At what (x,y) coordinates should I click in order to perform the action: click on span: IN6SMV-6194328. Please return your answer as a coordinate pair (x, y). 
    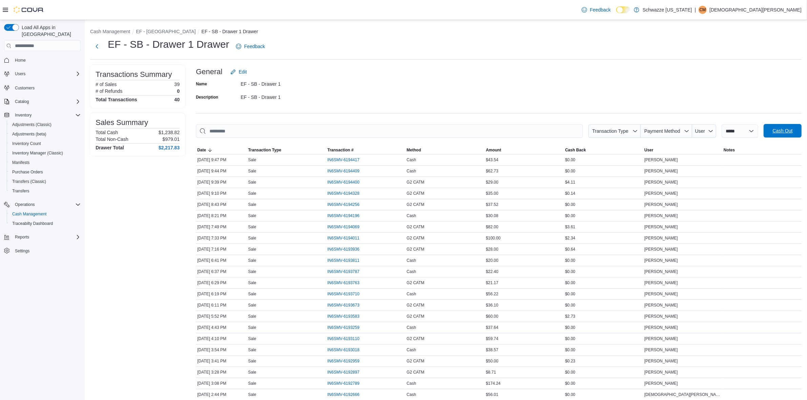
    Looking at the image, I should click on (343, 193).